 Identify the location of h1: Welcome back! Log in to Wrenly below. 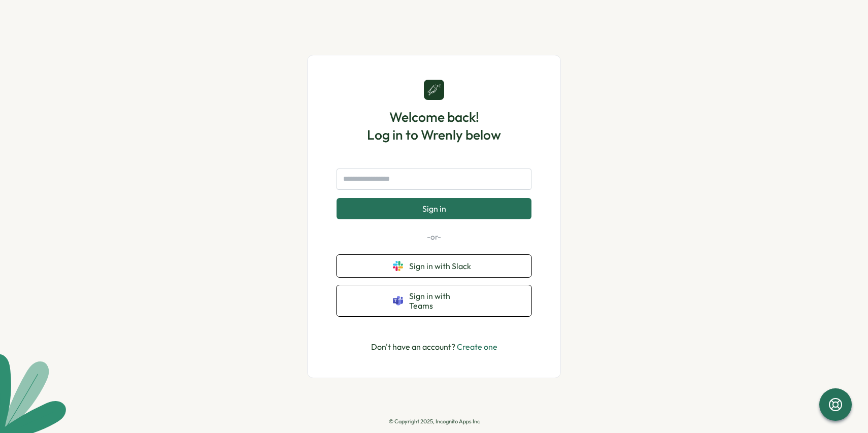
(434, 126).